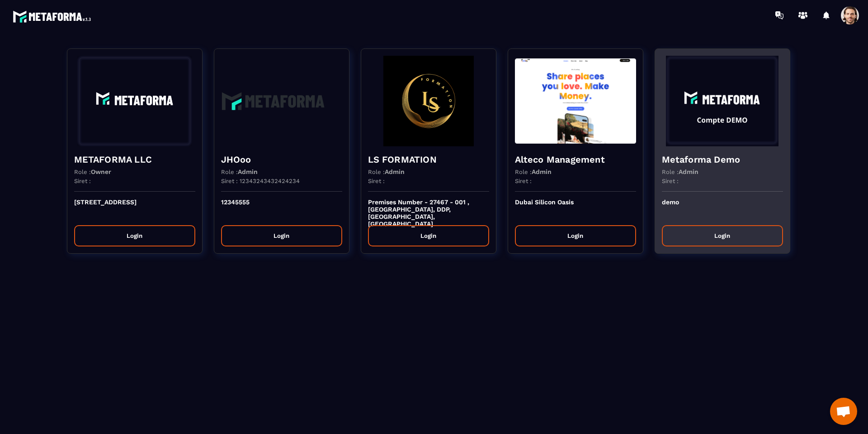 Image resolution: width=868 pixels, height=434 pixels. Describe the element at coordinates (575, 159) in the screenshot. I see `h4: Alteco Management` at that location.